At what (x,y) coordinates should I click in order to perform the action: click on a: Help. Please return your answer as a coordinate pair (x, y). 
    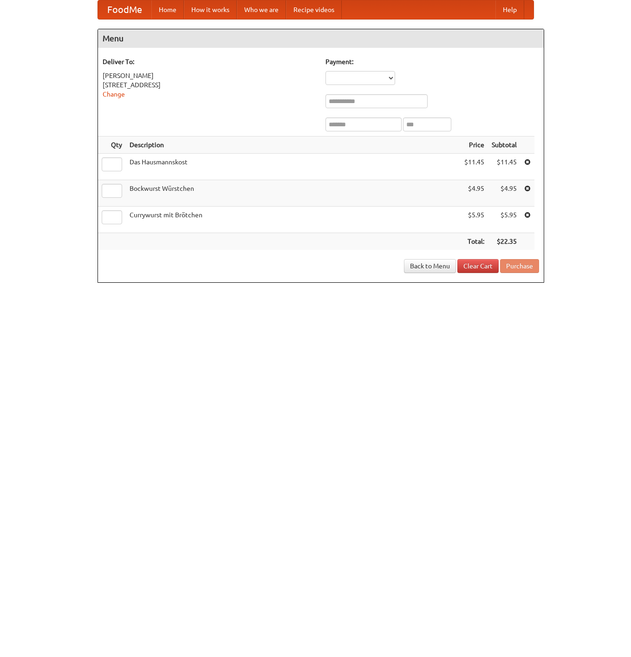
    Looking at the image, I should click on (510, 10).